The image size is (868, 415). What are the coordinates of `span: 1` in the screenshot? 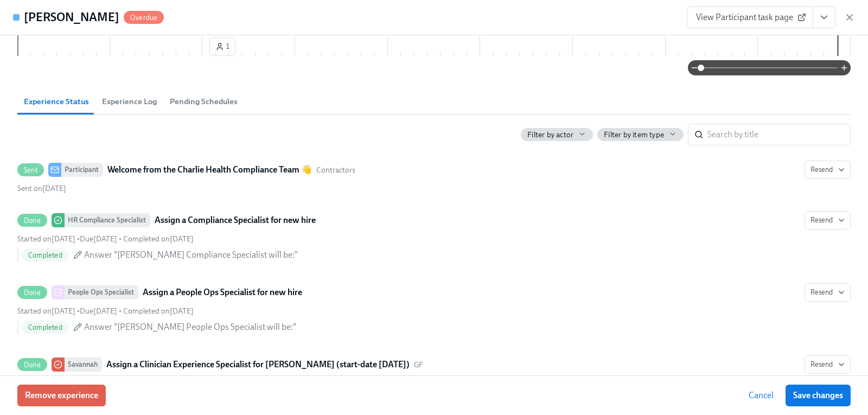 It's located at (223, 47).